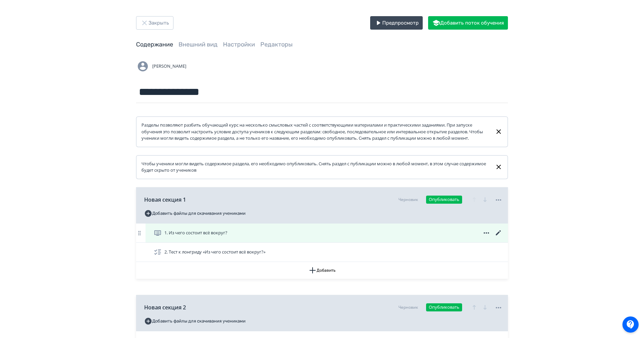 This screenshot has width=644, height=338. What do you see at coordinates (315, 167) in the screenshot?
I see `div: Чтобы ученики могли видеть содержимое раздела, его необходимо опубликовать. Снять раздел с публик...` at bounding box center [315, 167].